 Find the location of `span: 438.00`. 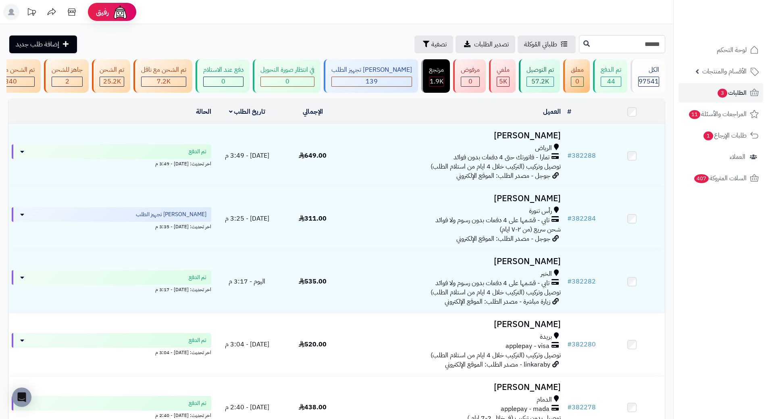

span: 438.00 is located at coordinates (312, 407).